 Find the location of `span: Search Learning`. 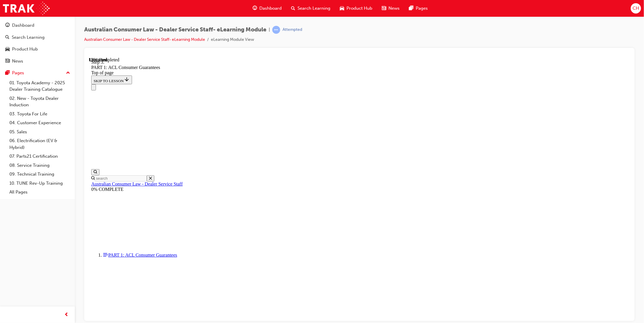

span: Search Learning is located at coordinates (314, 8).